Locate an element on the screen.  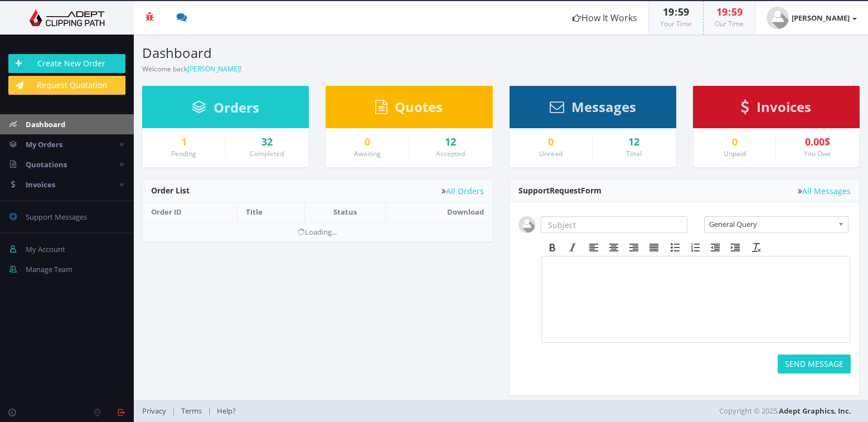
div: Italic is located at coordinates (573, 247).